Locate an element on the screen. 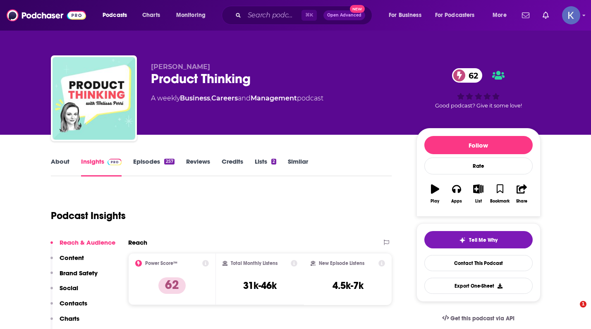  img: User Profile is located at coordinates (571, 15).